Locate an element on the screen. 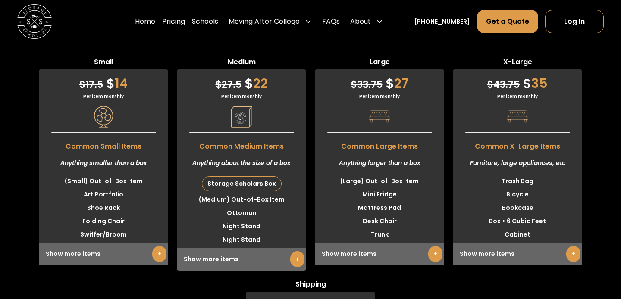 Image resolution: width=621 pixels, height=299 pixels. a: Get a Quote is located at coordinates (508, 22).